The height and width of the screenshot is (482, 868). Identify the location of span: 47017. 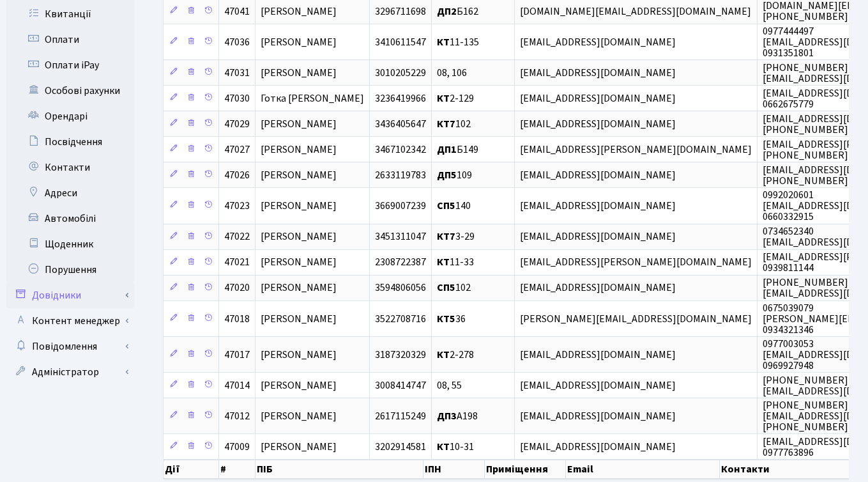
(237, 354).